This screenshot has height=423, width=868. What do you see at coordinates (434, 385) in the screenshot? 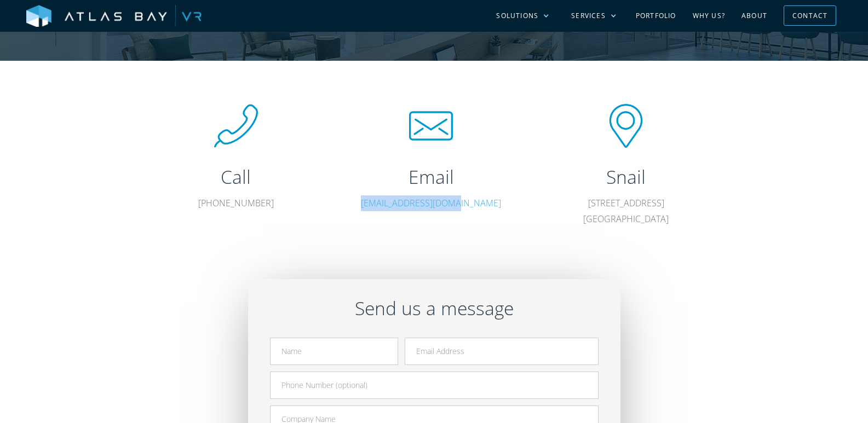
I see `input: Phone Number (optional)` at bounding box center [434, 385].